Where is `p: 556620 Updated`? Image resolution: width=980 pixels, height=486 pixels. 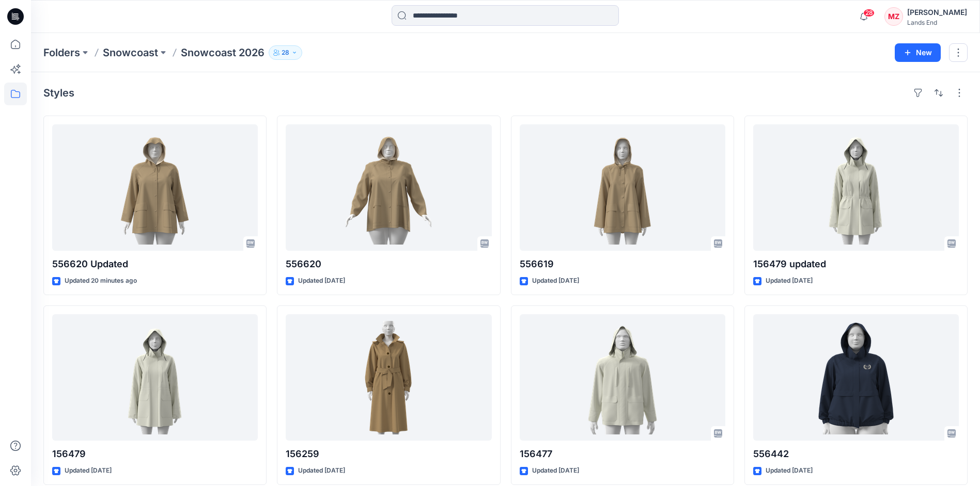 p: 556620 Updated is located at coordinates (155, 264).